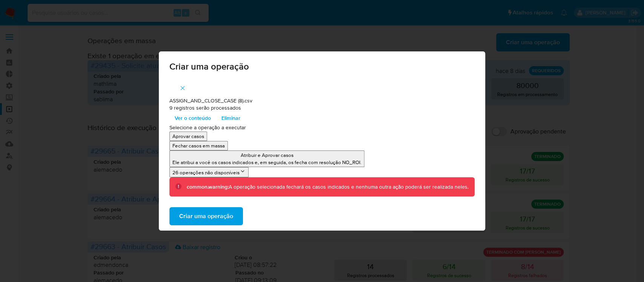 The height and width of the screenshot is (282, 644). I want to click on p: 9 registros serão processados, so click(322, 108).